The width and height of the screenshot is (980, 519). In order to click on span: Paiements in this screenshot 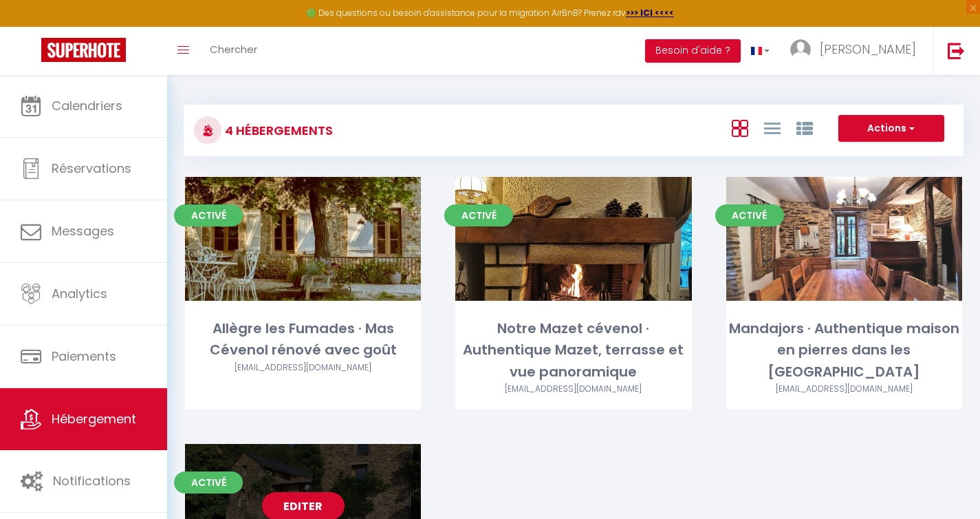, I will do `click(84, 356)`.